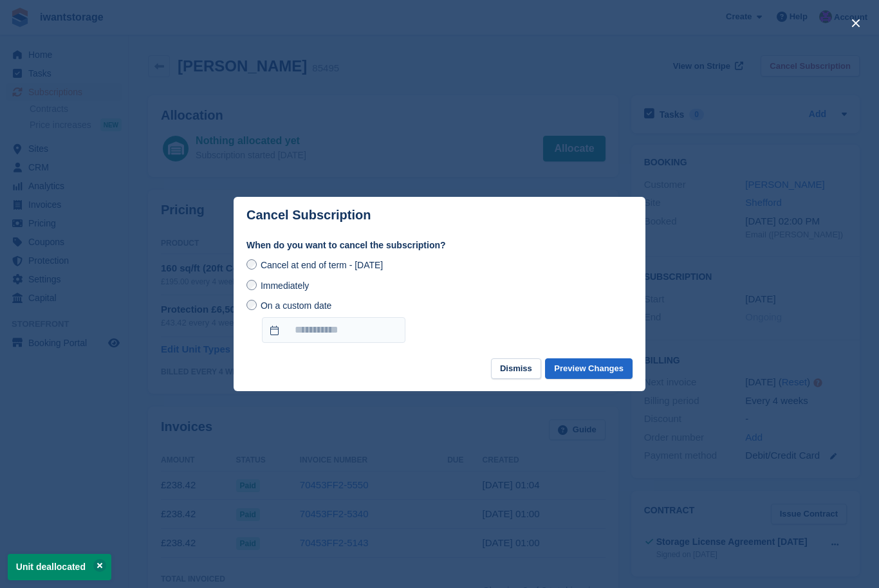 Image resolution: width=879 pixels, height=588 pixels. Describe the element at coordinates (516, 369) in the screenshot. I see `button: Dismiss` at that location.